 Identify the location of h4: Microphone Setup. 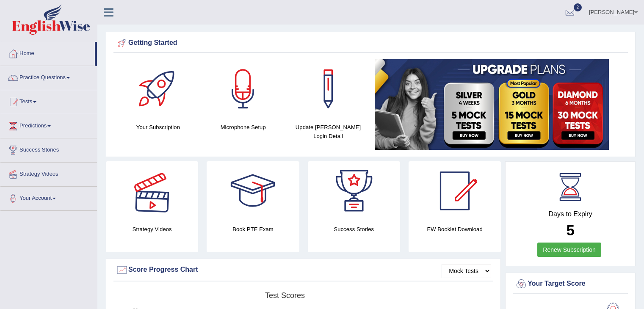
(243, 127).